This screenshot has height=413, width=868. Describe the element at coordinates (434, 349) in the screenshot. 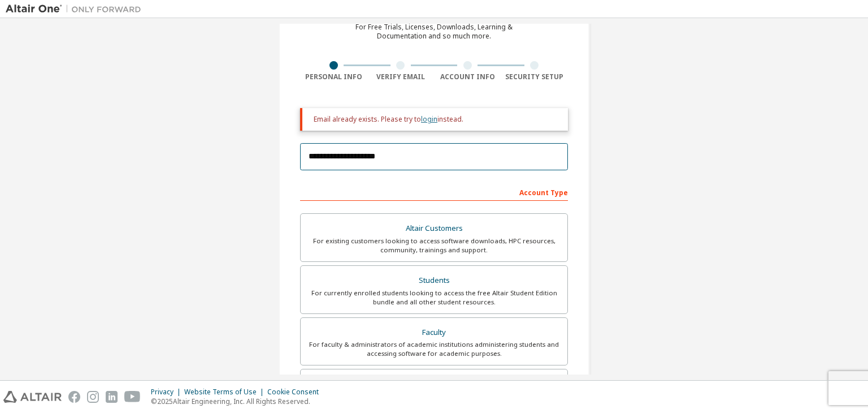

I see `div: For faculty & administrators of academic institutions administering students and accessing softwa...` at that location.